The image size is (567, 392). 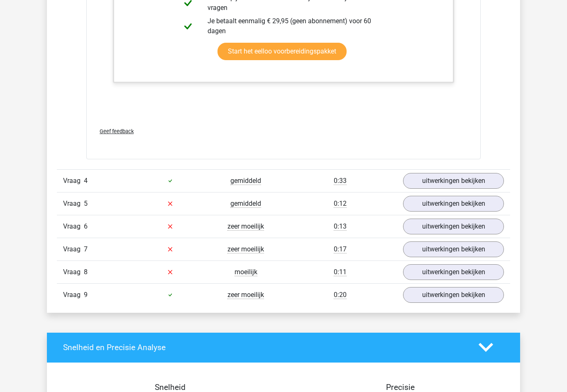 What do you see at coordinates (85, 181) in the screenshot?
I see `span: 4` at bounding box center [85, 181].